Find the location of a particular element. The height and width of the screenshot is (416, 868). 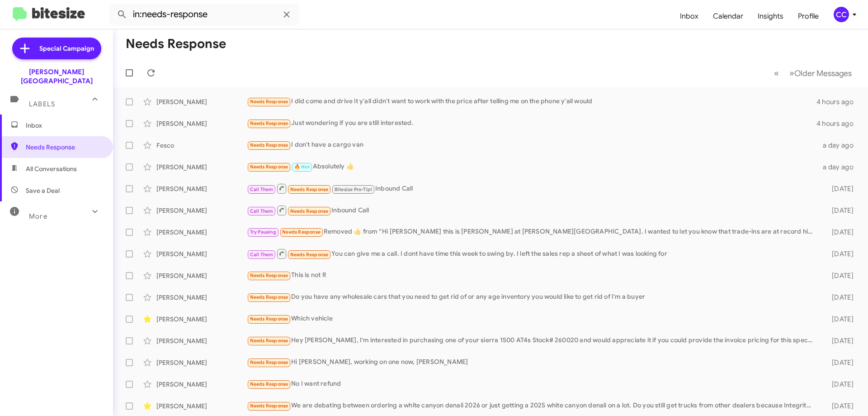

button: CC is located at coordinates (842, 14).